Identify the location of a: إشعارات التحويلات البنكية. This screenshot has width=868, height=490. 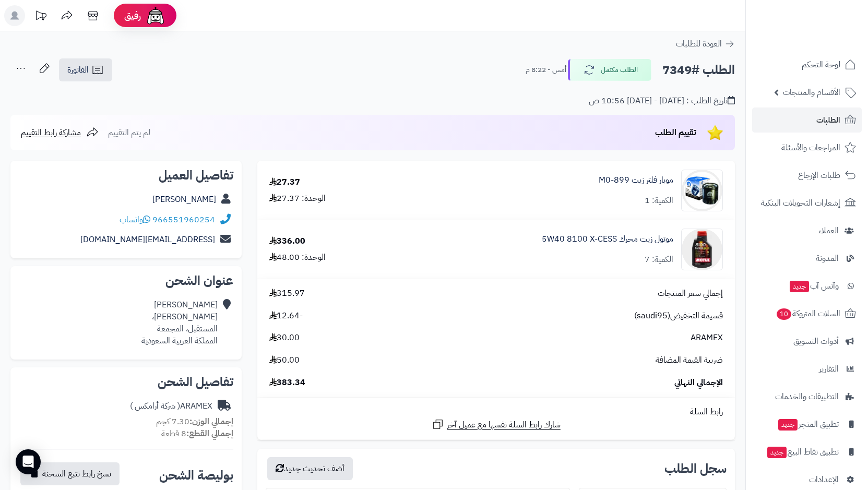
(807, 203).